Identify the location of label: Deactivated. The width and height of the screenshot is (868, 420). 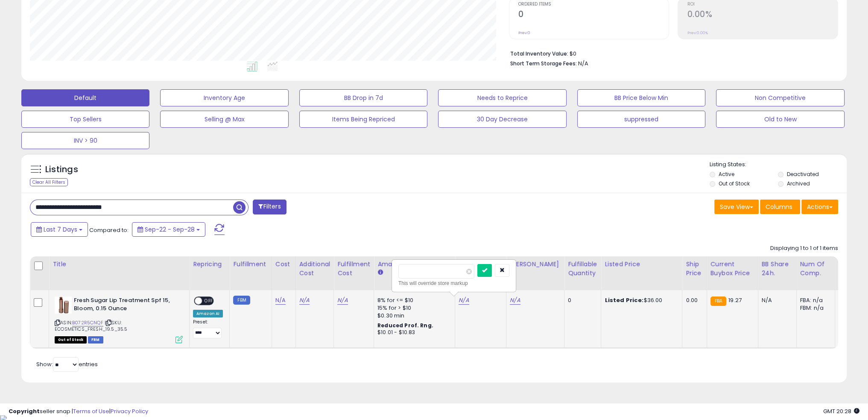
(803, 174).